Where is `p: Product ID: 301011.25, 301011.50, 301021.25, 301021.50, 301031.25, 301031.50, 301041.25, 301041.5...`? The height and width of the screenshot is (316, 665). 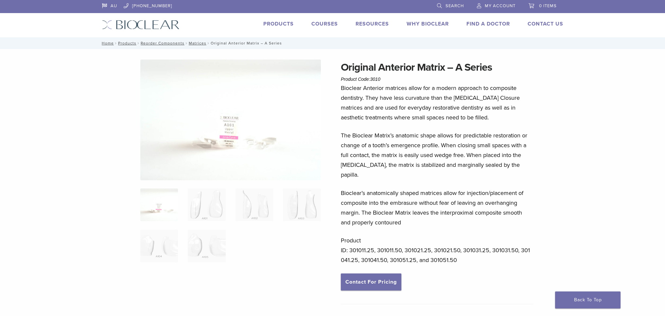
p: Product ID: 301011.25, 301011.50, 301021.25, 301021.50, 301031.25, 301031.50, 301041.25, 301041.5... is located at coordinates (437, 250).